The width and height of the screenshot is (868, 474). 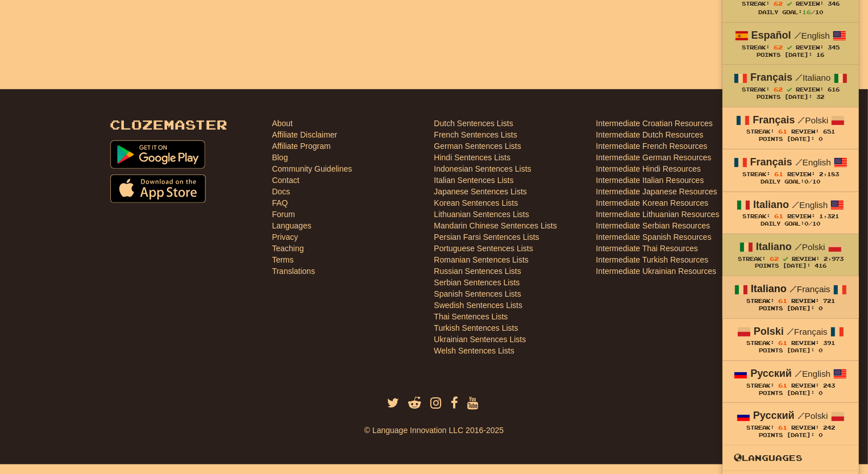 What do you see at coordinates (833, 3) in the screenshot?
I see `span: 346` at bounding box center [833, 3].